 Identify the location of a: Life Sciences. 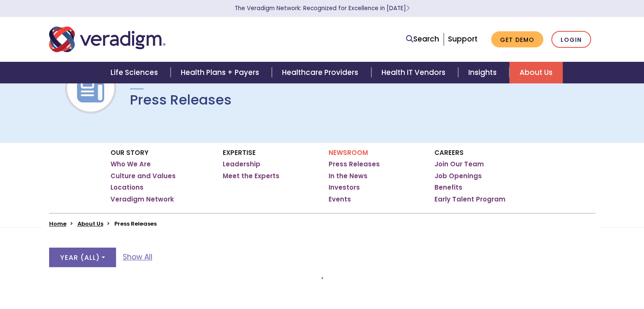
(135, 72).